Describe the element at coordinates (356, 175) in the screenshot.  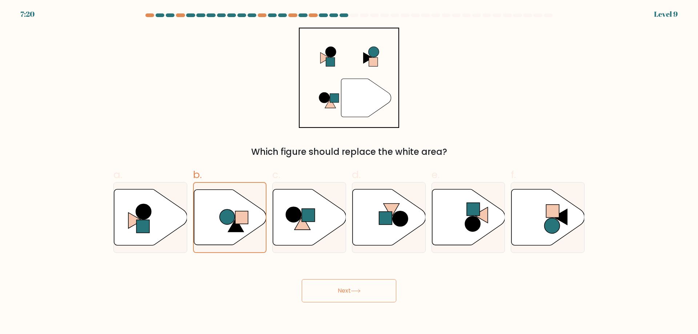
I see `span: d.` at that location.